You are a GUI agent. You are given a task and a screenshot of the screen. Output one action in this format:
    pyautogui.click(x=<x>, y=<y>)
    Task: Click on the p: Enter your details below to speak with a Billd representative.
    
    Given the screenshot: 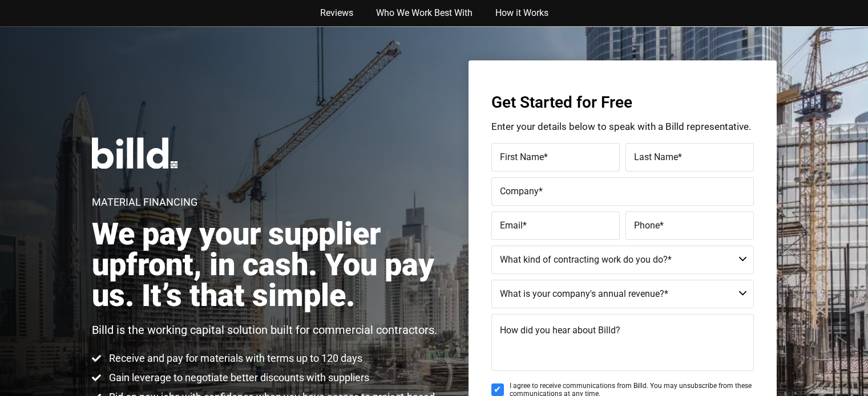 What is the action you would take?
    pyautogui.click(x=622, y=127)
    